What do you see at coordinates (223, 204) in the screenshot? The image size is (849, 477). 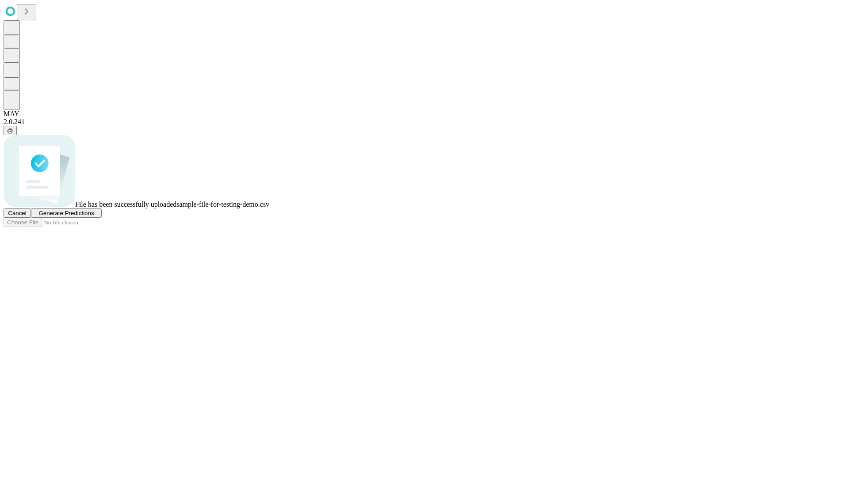 I see `span: sample-file-for-testing-demo.csv` at bounding box center [223, 204].